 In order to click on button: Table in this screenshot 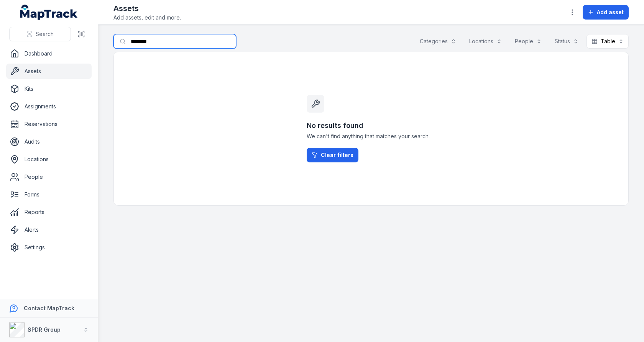, I will do `click(608, 42)`.